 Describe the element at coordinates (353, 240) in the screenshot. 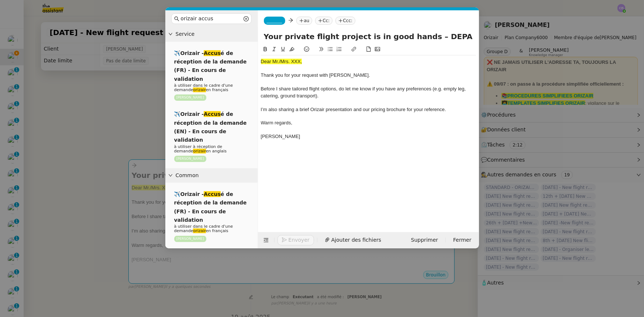

I see `button: Ajouter des fichiers` at that location.